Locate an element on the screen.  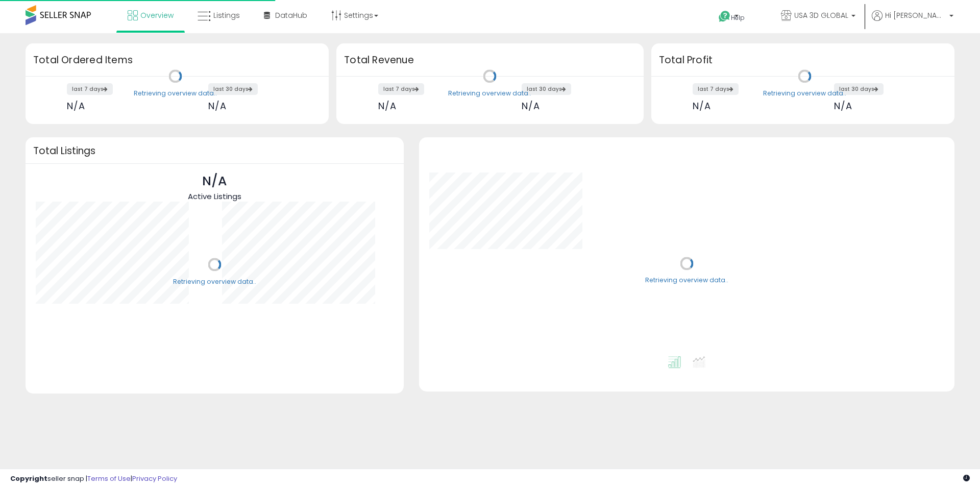
i: Get Help is located at coordinates (724, 16).